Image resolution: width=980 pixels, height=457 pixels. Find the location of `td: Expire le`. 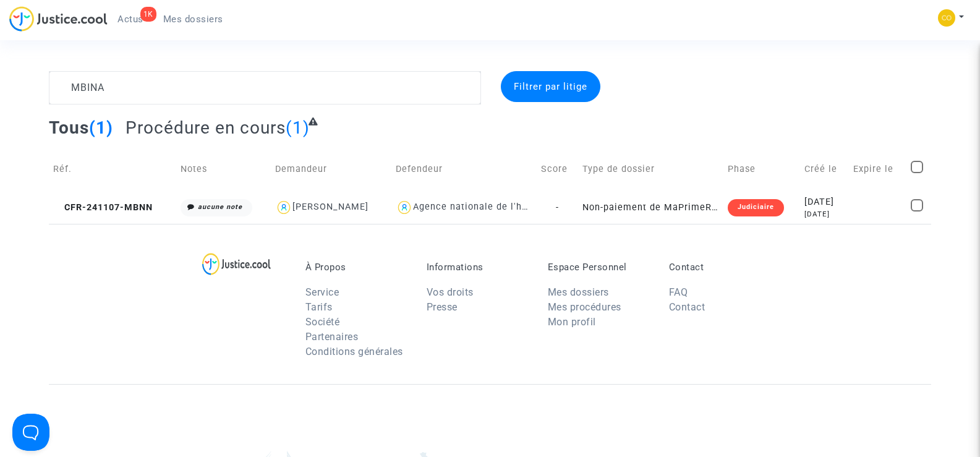

td: Expire le is located at coordinates (877, 169).